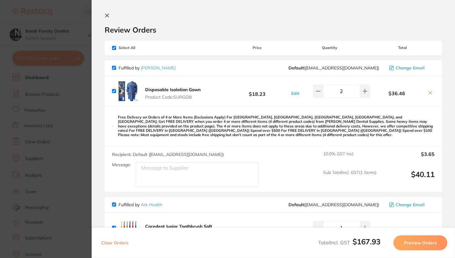  What do you see at coordinates (367, 241) in the screenshot?
I see `b: $167.93` at bounding box center [367, 241].